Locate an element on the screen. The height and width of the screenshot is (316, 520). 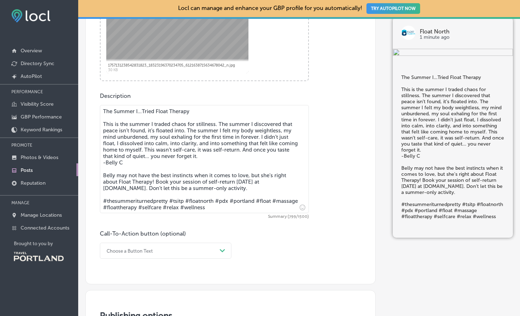
img: fda3e92497d09a02dc62c9cd864e3231.png is located at coordinates (31, 16).